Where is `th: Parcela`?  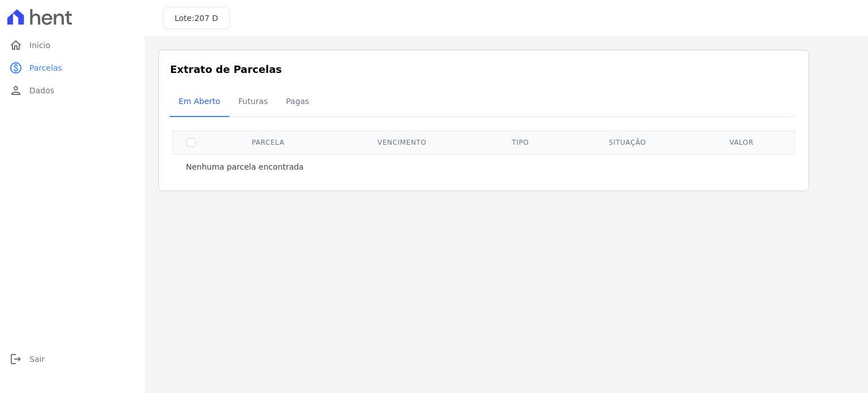
th: Parcela is located at coordinates (268, 142).